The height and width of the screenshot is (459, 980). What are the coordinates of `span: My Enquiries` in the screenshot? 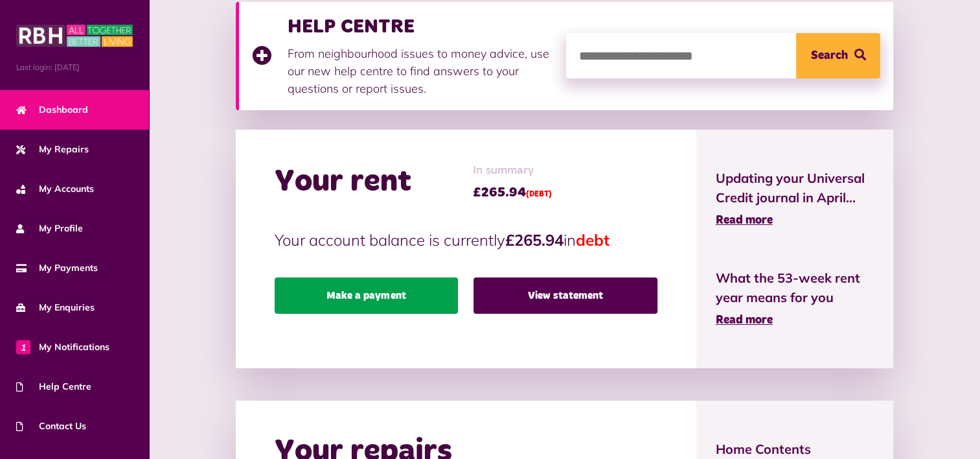 It's located at (55, 307).